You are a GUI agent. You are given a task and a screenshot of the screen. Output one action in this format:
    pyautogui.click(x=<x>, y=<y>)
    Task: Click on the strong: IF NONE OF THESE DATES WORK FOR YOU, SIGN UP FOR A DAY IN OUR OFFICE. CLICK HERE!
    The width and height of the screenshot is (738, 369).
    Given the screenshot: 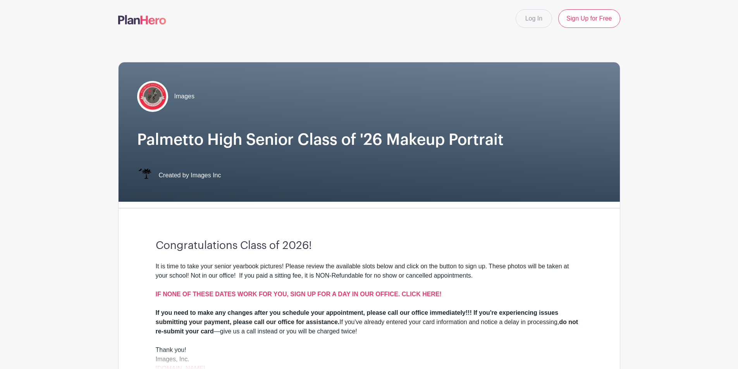 What is the action you would take?
    pyautogui.click(x=299, y=294)
    